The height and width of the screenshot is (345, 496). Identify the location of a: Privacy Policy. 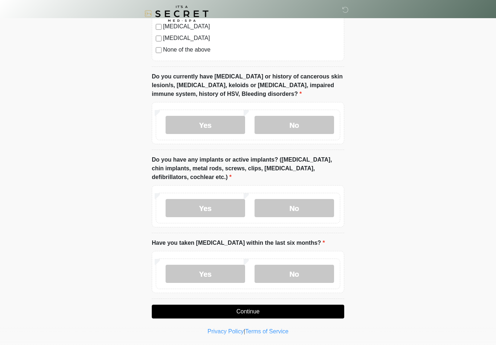
(226, 331).